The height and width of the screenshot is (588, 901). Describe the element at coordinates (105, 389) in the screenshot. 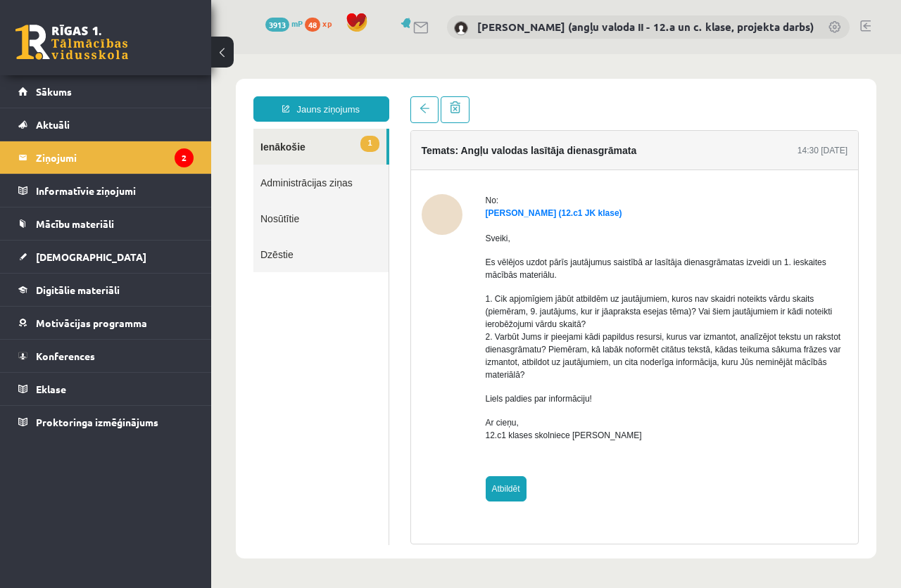

I see `a: Eklase` at that location.